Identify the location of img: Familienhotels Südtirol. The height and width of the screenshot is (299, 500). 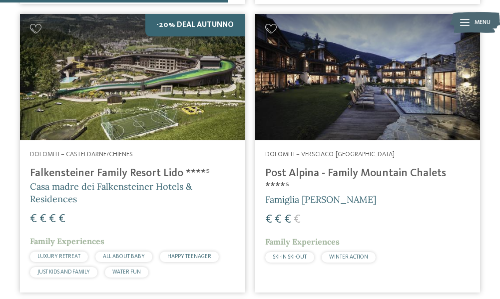
(475, 22).